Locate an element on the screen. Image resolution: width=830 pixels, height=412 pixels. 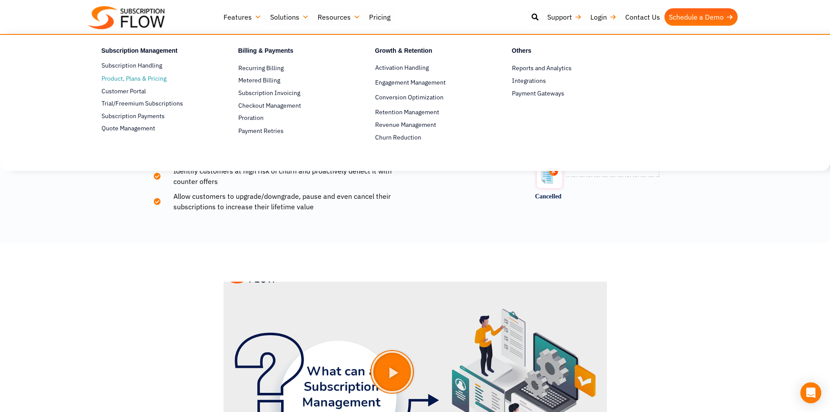
a: Payment Retries is located at coordinates (291, 131).